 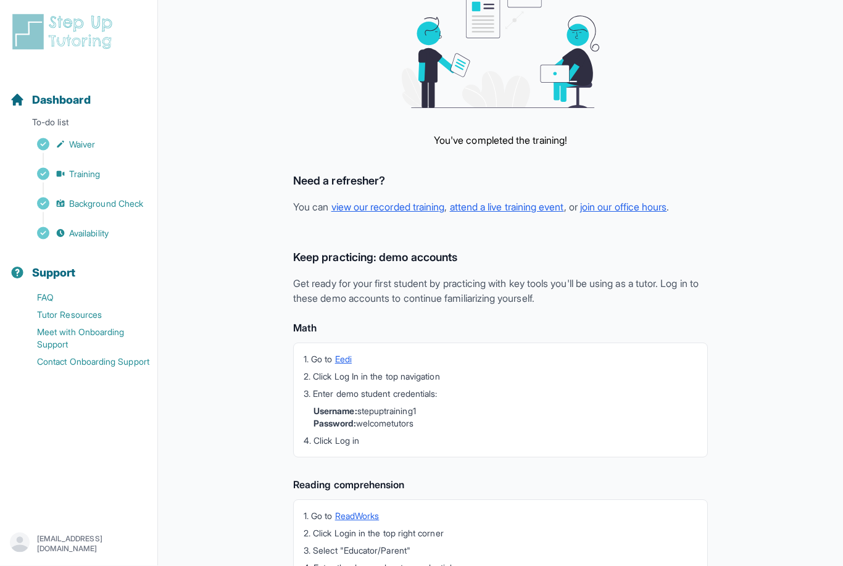 I want to click on span: Background Check, so click(x=106, y=204).